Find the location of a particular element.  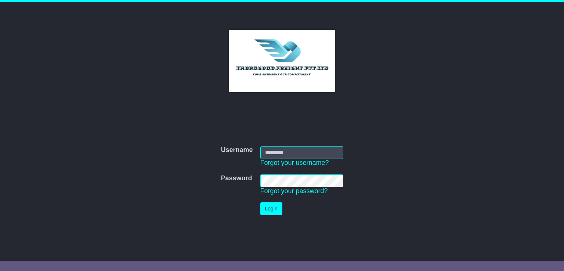

img: Thorogood Freight Pty Ltd is located at coordinates (282, 61).